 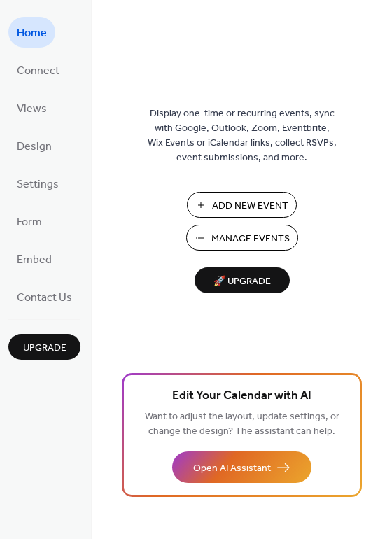 I want to click on a: Connect, so click(x=38, y=70).